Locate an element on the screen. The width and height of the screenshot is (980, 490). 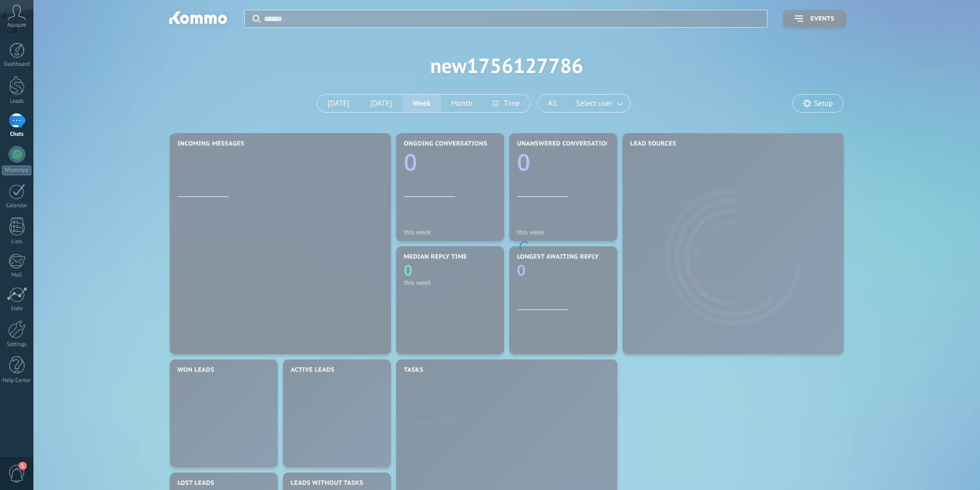
div: Calendar is located at coordinates (17, 206).